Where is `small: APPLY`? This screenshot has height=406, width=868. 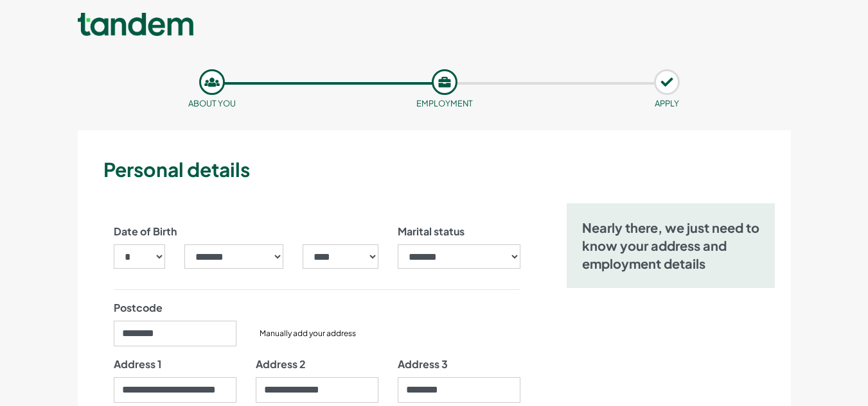 small: APPLY is located at coordinates (667, 103).